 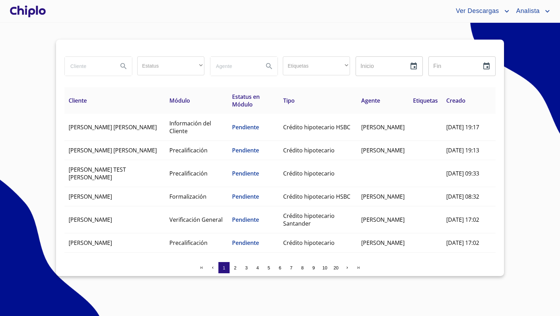 What do you see at coordinates (280, 267) in the screenshot?
I see `span: 6` at bounding box center [280, 267].